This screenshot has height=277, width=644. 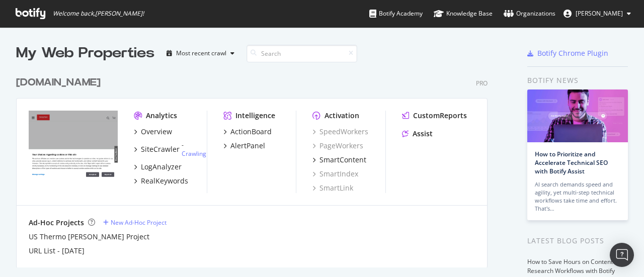 What do you see at coordinates (162, 116) in the screenshot?
I see `div: Analytics` at bounding box center [162, 116].